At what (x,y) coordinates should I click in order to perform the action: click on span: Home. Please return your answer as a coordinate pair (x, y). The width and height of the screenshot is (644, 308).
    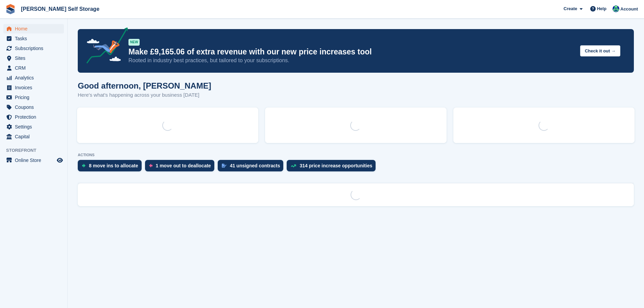
    Looking at the image, I should click on (35, 29).